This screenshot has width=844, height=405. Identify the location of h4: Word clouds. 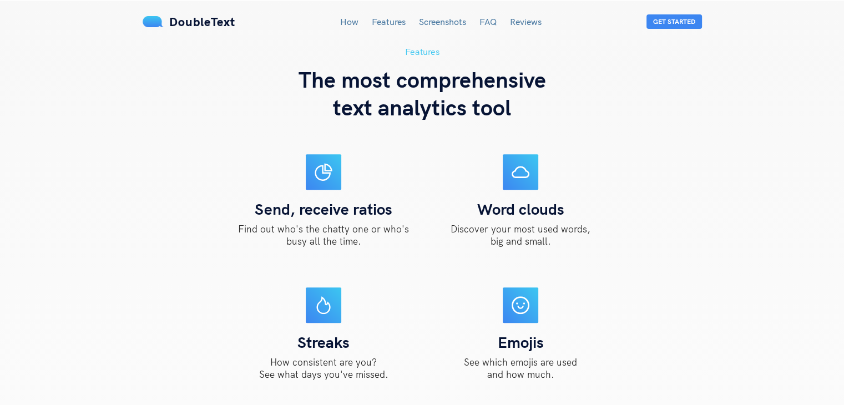
(521, 209).